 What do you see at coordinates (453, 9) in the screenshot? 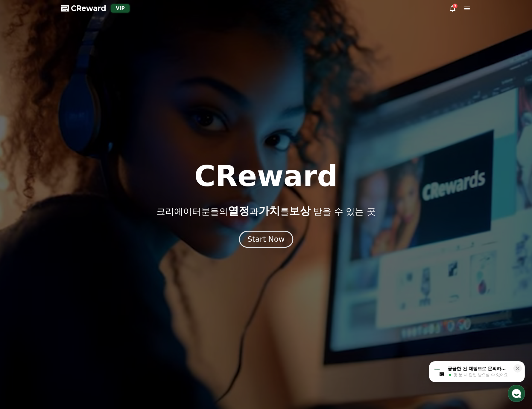
I see `a: 3` at bounding box center [453, 9].